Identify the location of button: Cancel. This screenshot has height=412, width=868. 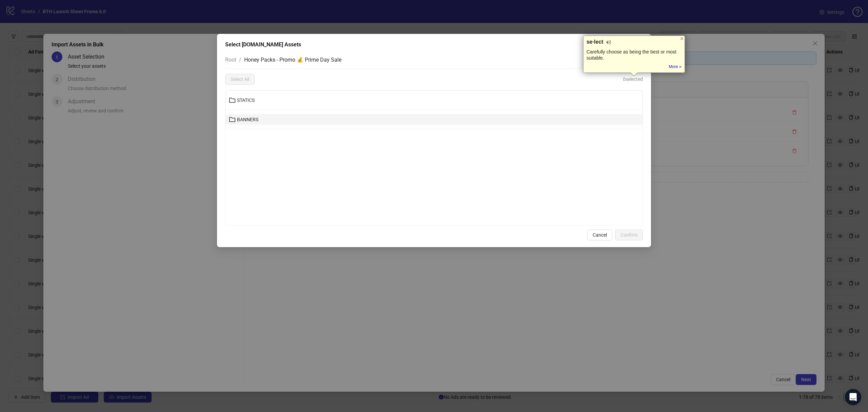
(600, 235).